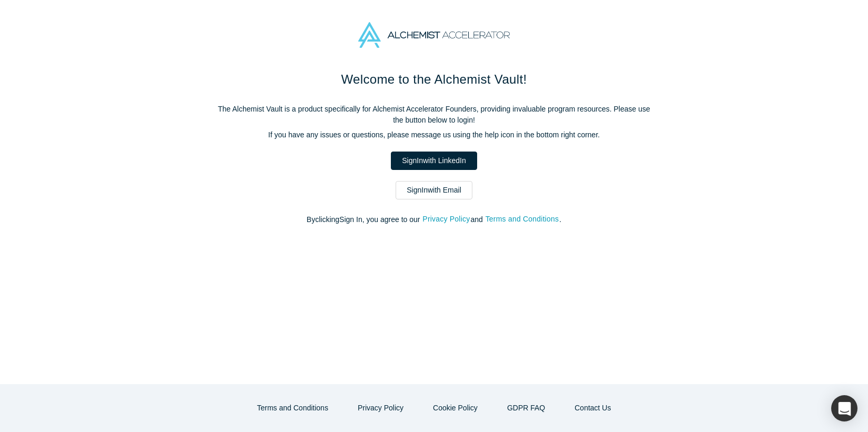 The width and height of the screenshot is (868, 432). I want to click on a: SignInwith LinkedIn, so click(433, 160).